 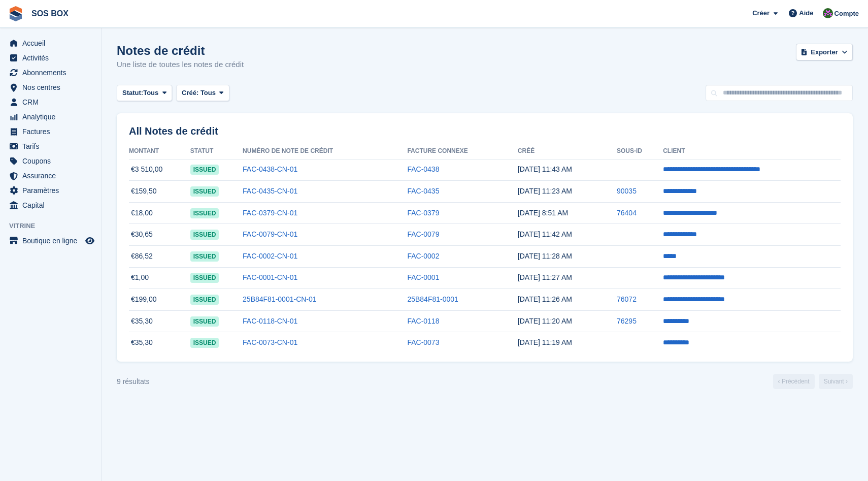 I want to click on span: Factures, so click(x=53, y=132).